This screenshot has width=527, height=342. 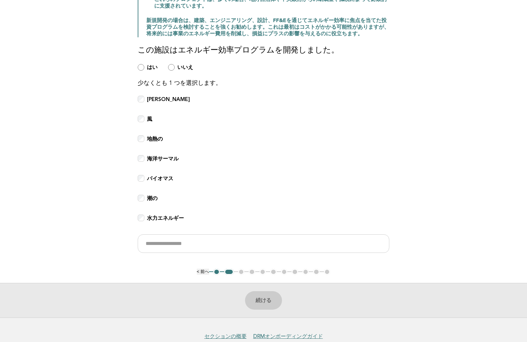 I want to click on b: 水力エネルギー, so click(x=166, y=218).